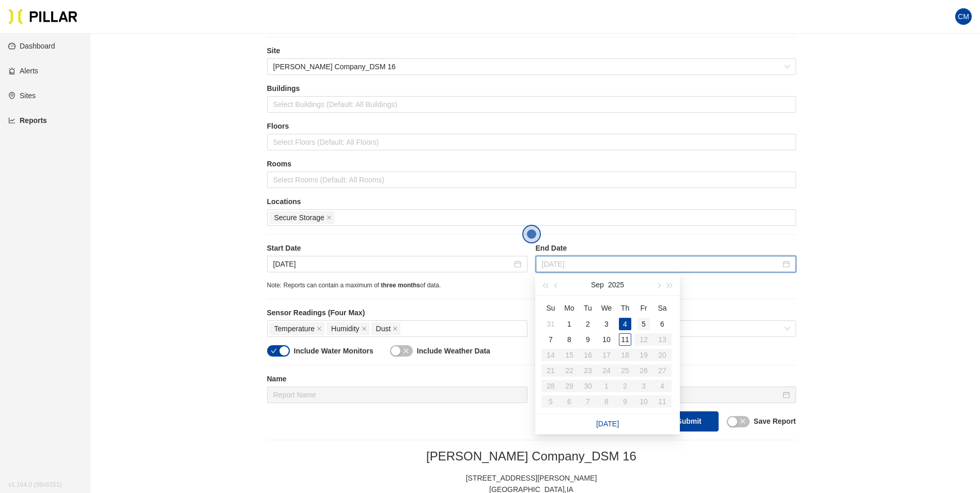 The image size is (980, 493). What do you see at coordinates (588, 340) in the screenshot?
I see `div: 9` at bounding box center [588, 340].